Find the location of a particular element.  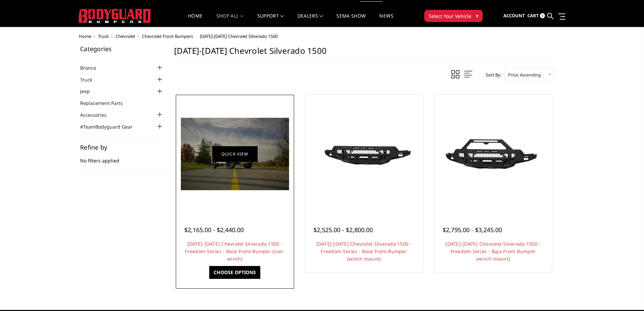

h5: Refine by is located at coordinates (122, 147).